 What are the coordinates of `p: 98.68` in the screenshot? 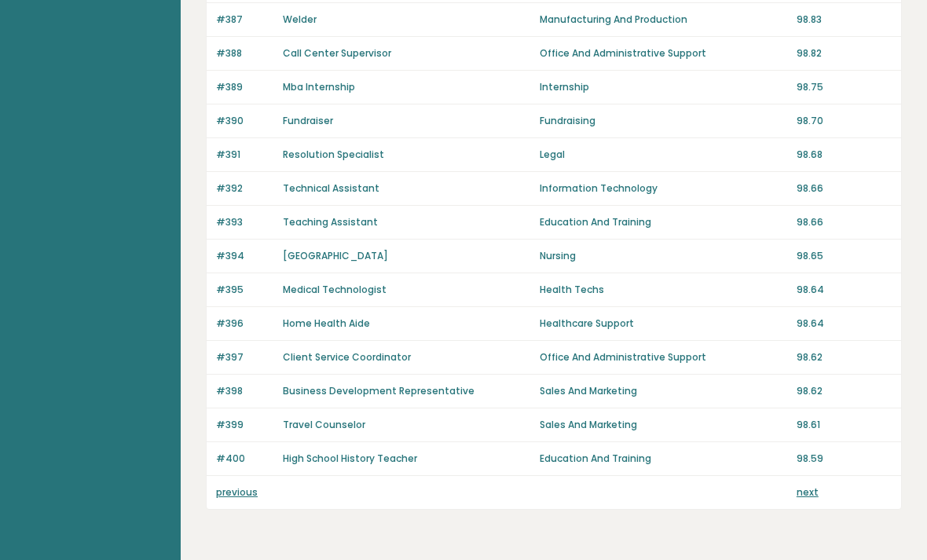 It's located at (843, 154).